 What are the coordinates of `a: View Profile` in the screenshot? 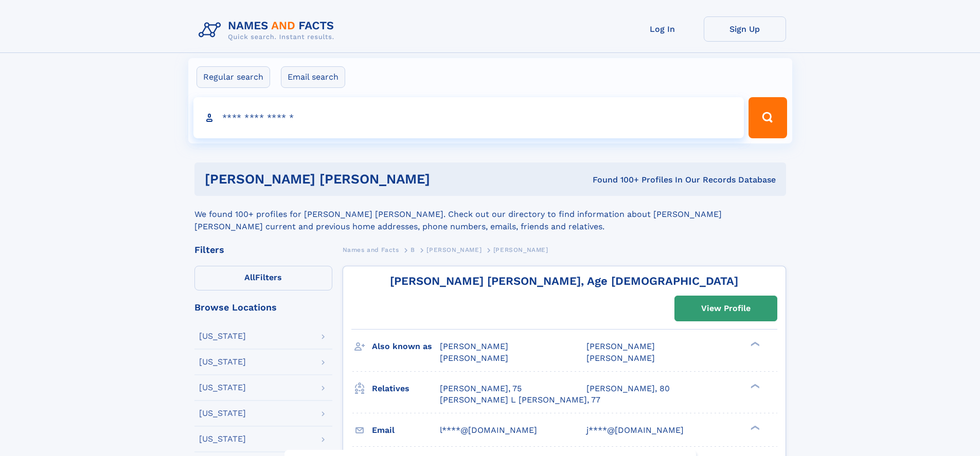 It's located at (726, 309).